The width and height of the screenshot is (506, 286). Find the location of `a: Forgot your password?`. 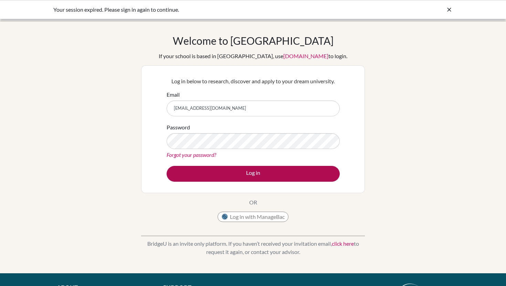

a: Forgot your password? is located at coordinates (192, 155).